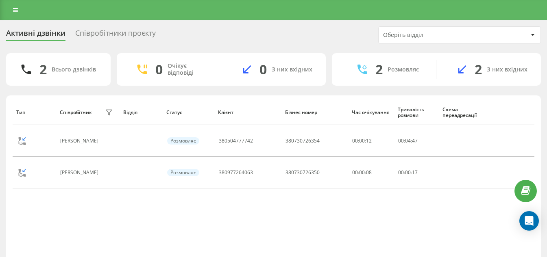 The width and height of the screenshot is (547, 257). I want to click on div: Схема переадресації, so click(465, 113).